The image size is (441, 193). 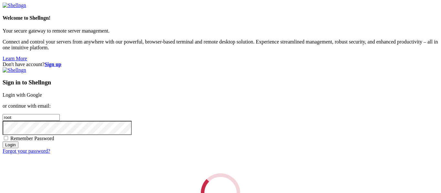 What do you see at coordinates (221, 83) in the screenshot?
I see `h3: Sign in to Shellngn` at bounding box center [221, 83].